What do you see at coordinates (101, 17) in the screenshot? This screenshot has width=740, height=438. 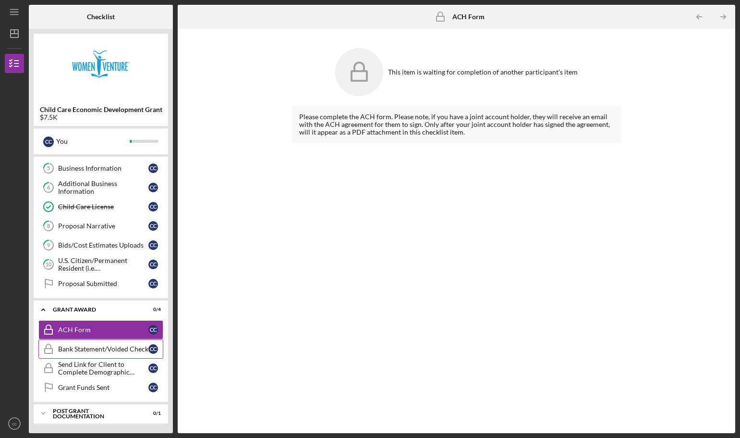 I see `b: Checklist` at bounding box center [101, 17].